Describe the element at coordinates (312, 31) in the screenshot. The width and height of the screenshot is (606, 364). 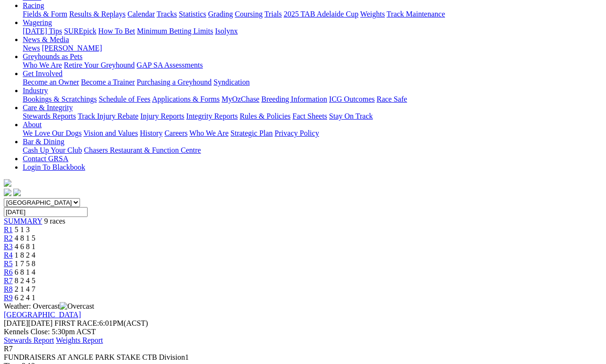
I see `div: Wagering` at that location.